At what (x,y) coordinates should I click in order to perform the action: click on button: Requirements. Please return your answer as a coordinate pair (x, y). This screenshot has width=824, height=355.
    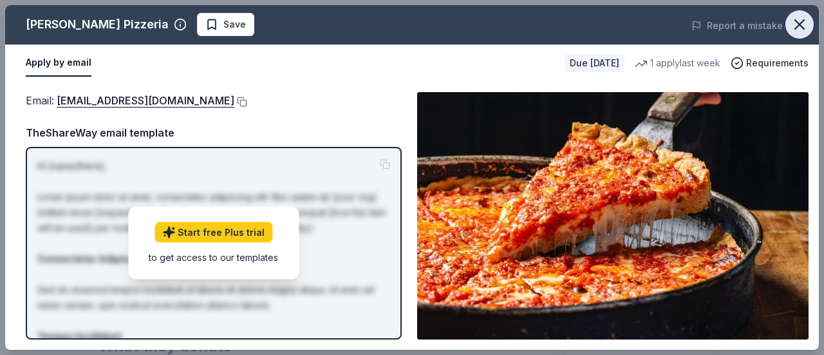
    Looking at the image, I should click on (769, 63).